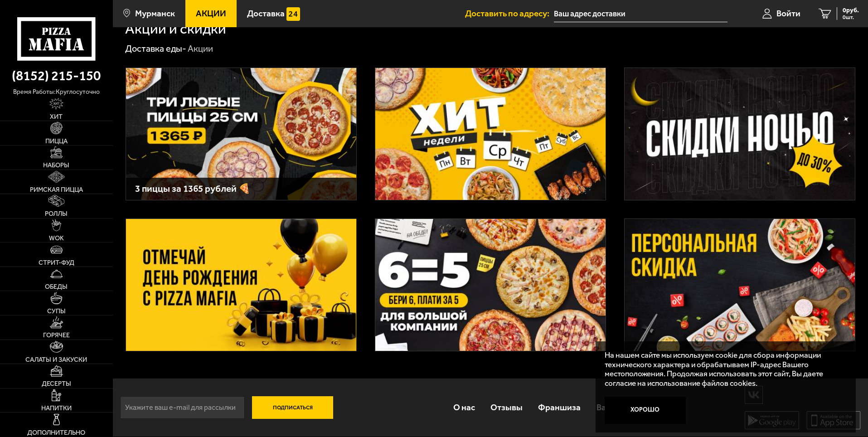 Image resolution: width=868 pixels, height=437 pixels. I want to click on span: Роллы, so click(56, 214).